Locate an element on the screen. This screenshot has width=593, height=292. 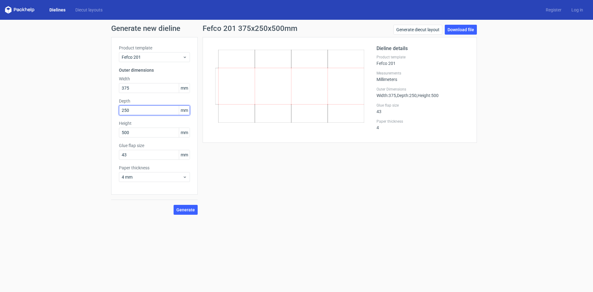
span: , Height : 500 is located at coordinates (428, 95).